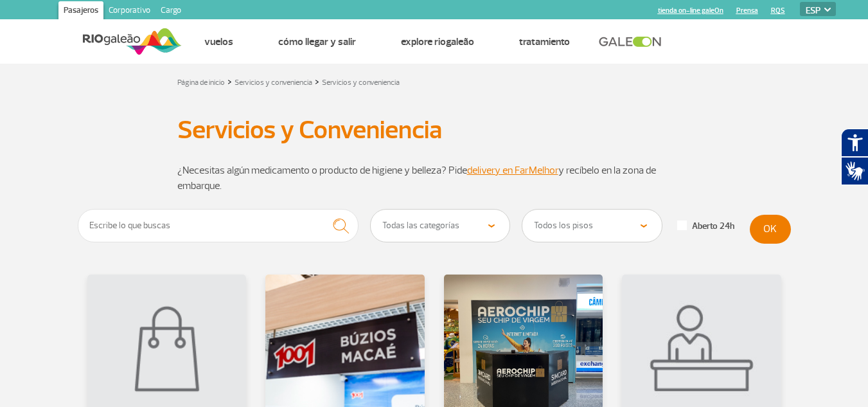  Describe the element at coordinates (171, 12) in the screenshot. I see `a: Cargo` at that location.